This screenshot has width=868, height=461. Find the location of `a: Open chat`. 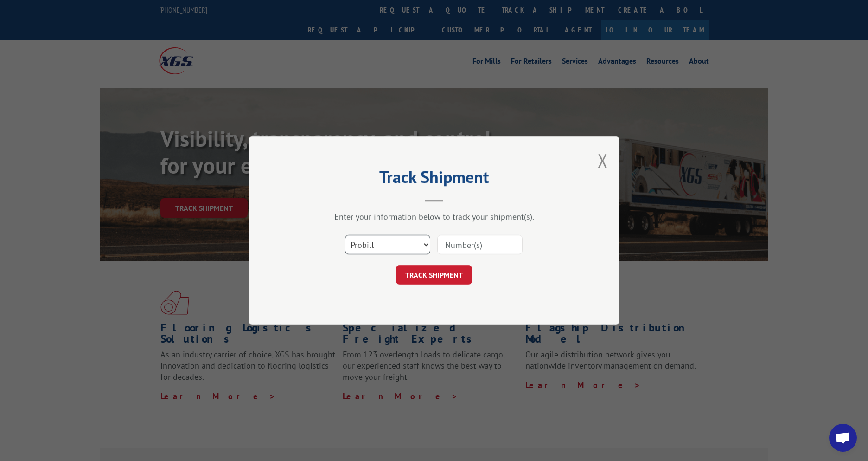

a: Open chat is located at coordinates (843, 437).